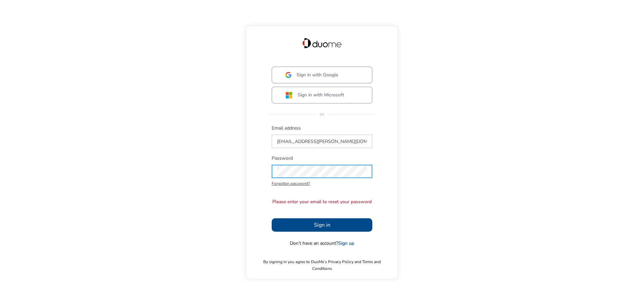  I want to click on p: Please enter your email to reset your password, so click(322, 202).